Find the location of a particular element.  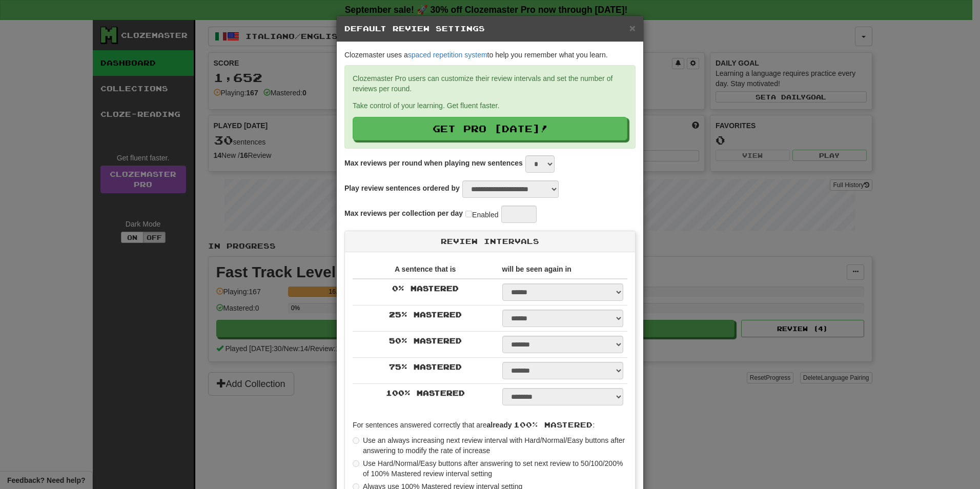

label: 0 % Mastered is located at coordinates (425, 289).